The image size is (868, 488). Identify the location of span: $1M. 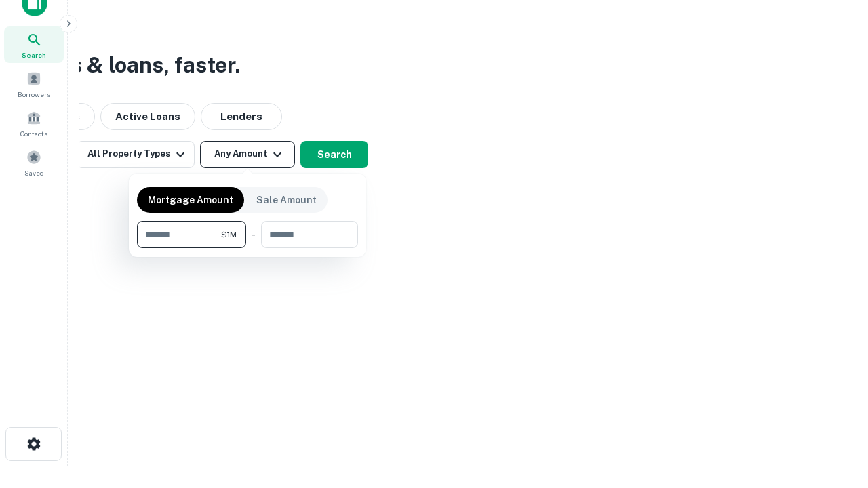
(229, 235).